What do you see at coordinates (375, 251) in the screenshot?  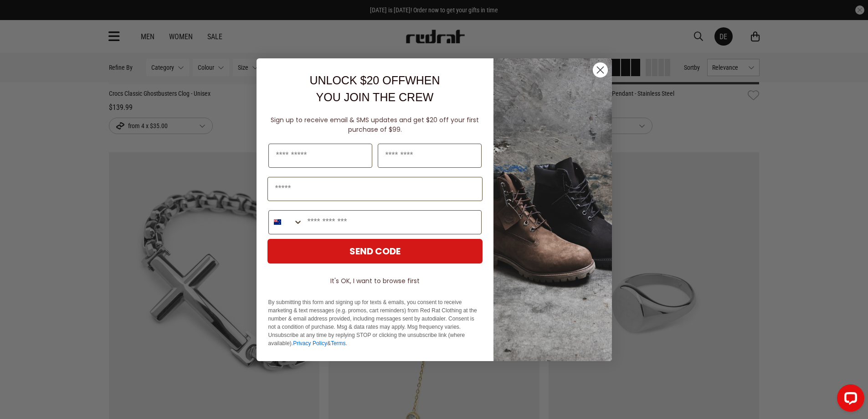 I see `button: SEND CODE` at bounding box center [375, 251].